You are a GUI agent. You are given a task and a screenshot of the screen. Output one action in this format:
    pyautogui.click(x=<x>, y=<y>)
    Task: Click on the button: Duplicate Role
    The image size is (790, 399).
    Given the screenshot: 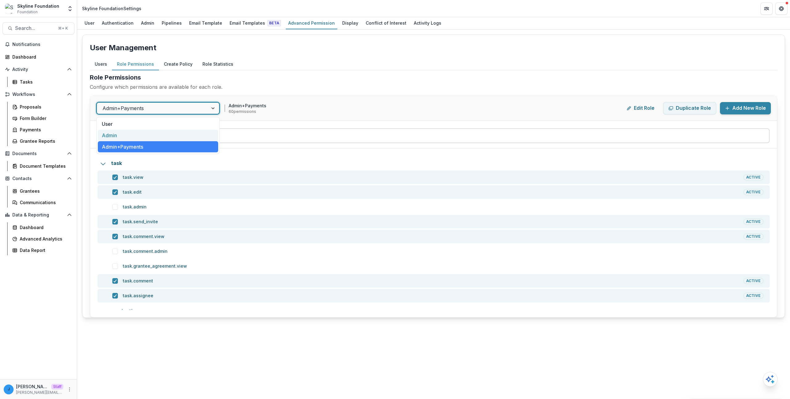 What is the action you would take?
    pyautogui.click(x=689, y=108)
    